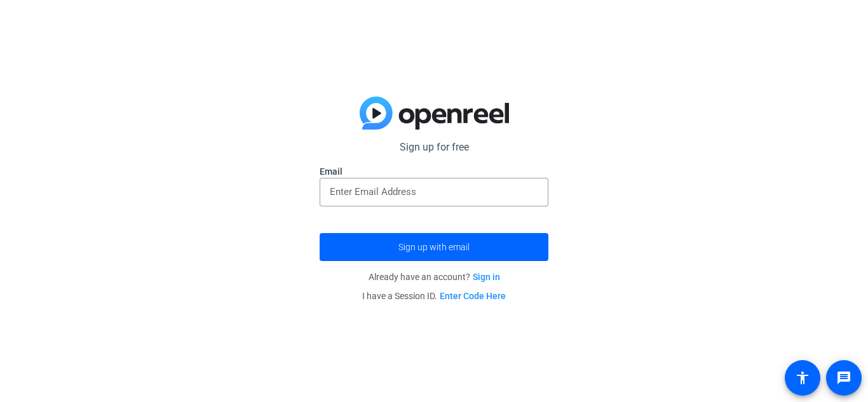 This screenshot has width=868, height=402. What do you see at coordinates (473, 296) in the screenshot?
I see `a: Enter Code Here` at bounding box center [473, 296].